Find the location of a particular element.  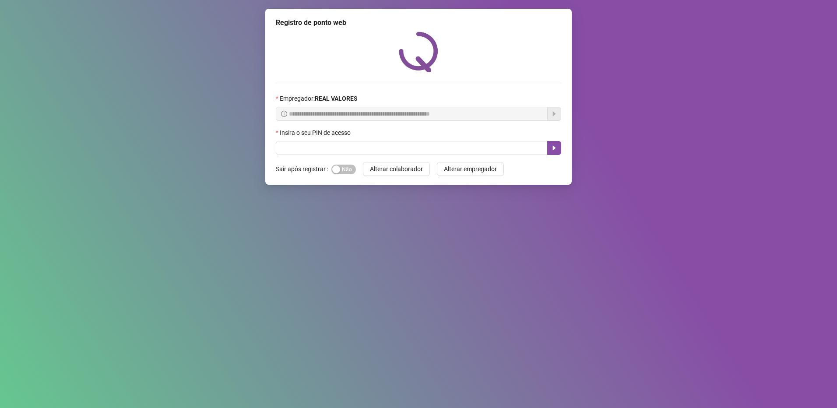

span: caret-right is located at coordinates (554, 148).